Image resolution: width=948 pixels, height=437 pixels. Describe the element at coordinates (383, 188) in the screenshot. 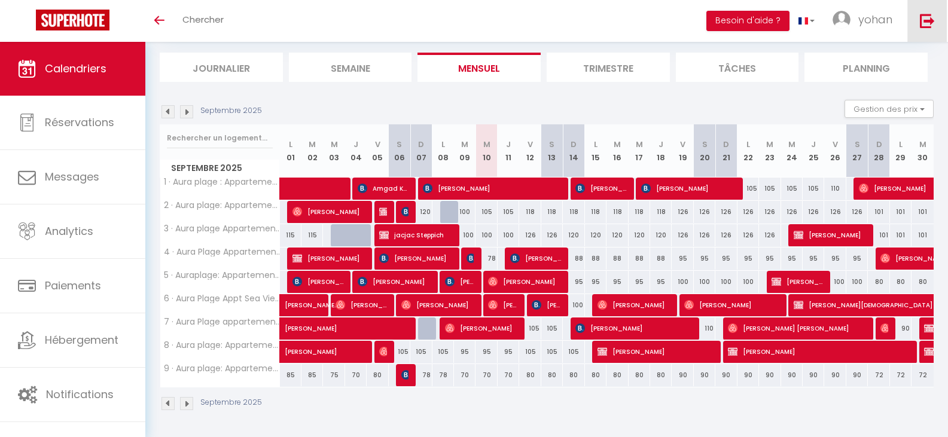

I see `span: Amgad Khabbazeh` at that location.